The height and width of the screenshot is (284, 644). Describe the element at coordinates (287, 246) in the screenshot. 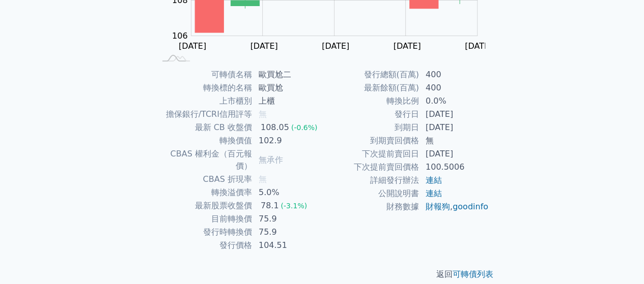

I see `td: 104.51` at that location.